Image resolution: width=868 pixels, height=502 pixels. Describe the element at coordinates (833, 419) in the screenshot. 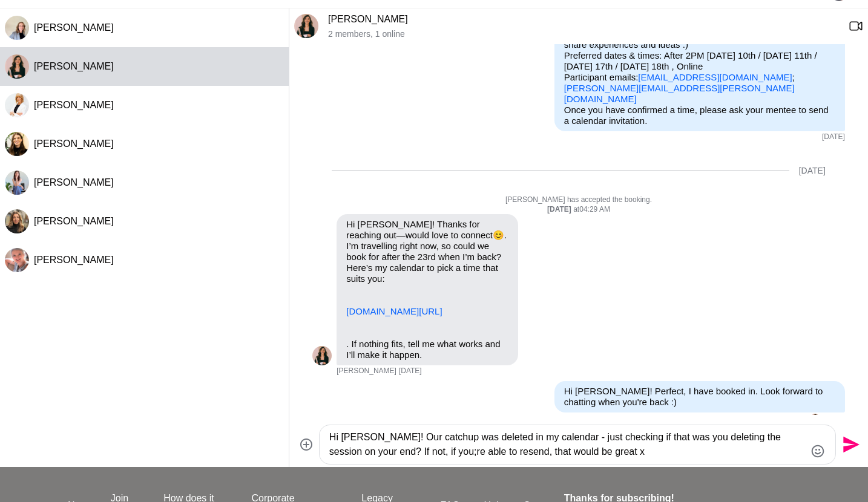

I see `time: 2025-09-04T22:41:48.413Z` at that location.